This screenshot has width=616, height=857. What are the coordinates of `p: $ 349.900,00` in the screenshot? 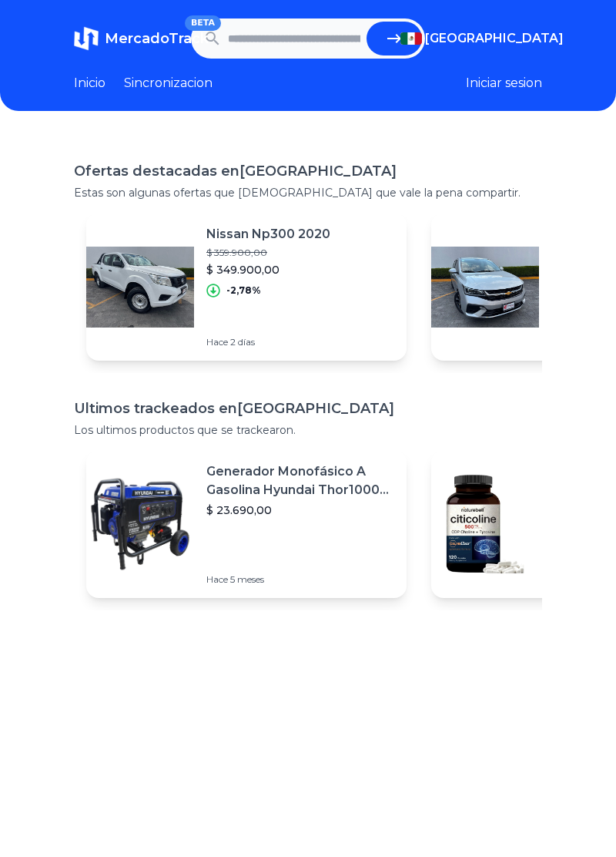 It's located at (268, 270).